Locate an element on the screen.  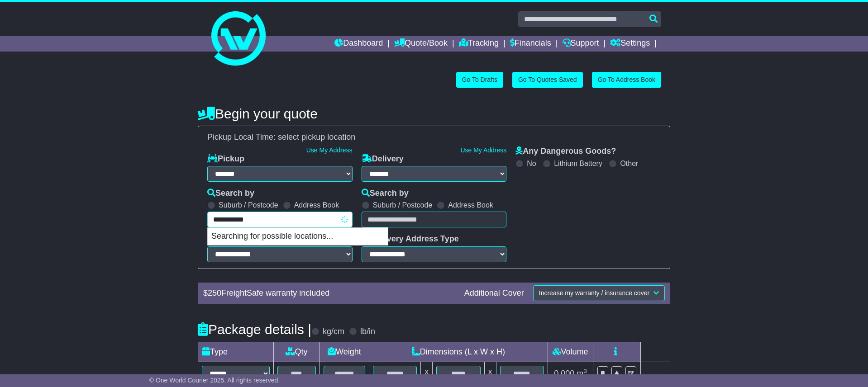
label: Delivery Address Type is located at coordinates (410, 239).